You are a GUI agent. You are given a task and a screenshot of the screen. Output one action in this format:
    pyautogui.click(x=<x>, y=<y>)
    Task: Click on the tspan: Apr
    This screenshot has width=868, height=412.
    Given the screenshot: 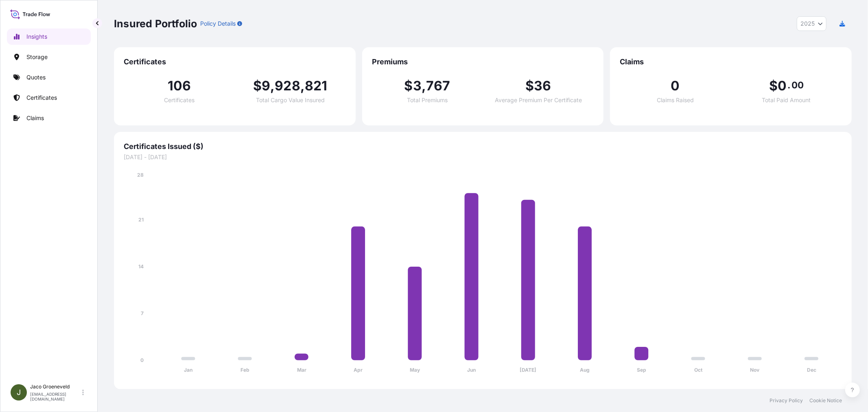 What is the action you would take?
    pyautogui.click(x=358, y=370)
    